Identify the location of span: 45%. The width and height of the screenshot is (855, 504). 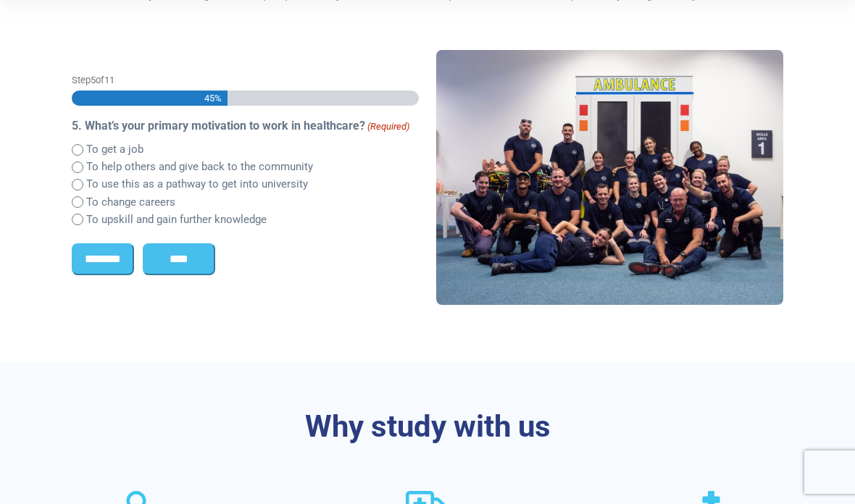
(212, 98).